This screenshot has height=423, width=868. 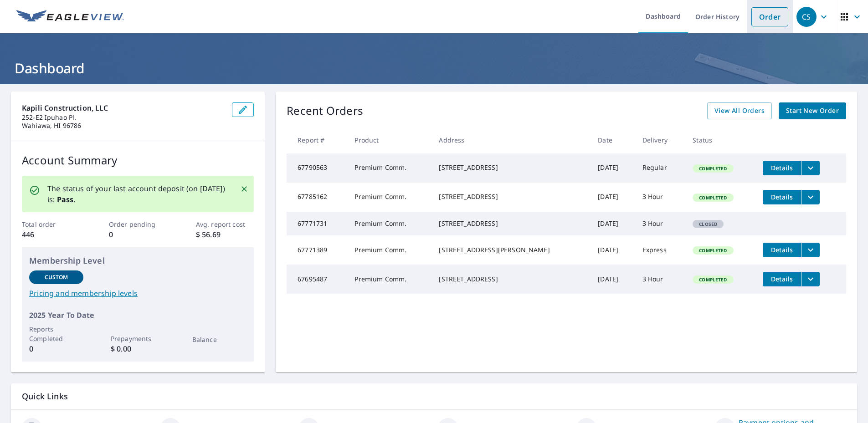 I want to click on th: Report #, so click(x=316, y=140).